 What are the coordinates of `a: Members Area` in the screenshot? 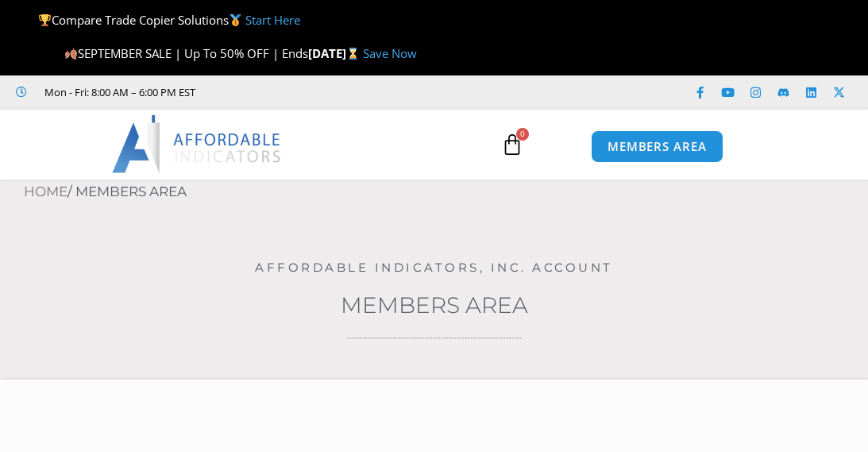 It's located at (435, 305).